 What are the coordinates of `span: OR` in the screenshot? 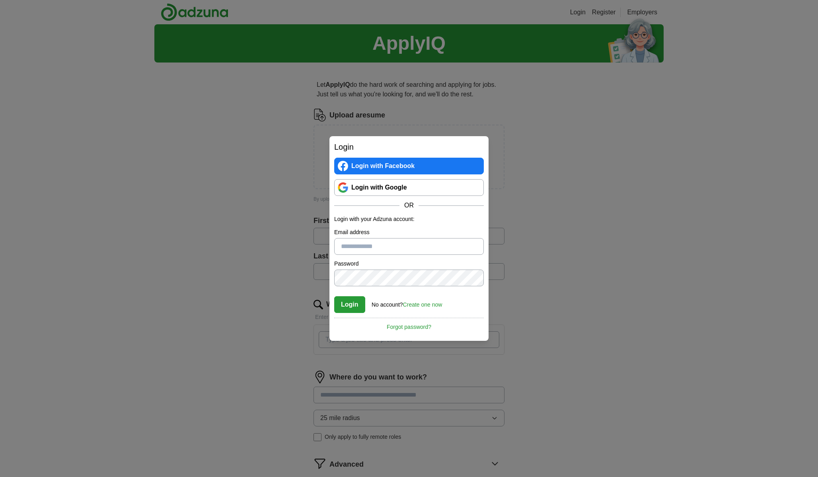 It's located at (409, 205).